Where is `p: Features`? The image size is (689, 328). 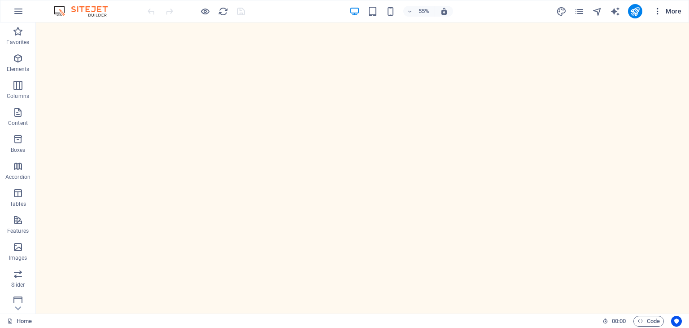 p: Features is located at coordinates (18, 231).